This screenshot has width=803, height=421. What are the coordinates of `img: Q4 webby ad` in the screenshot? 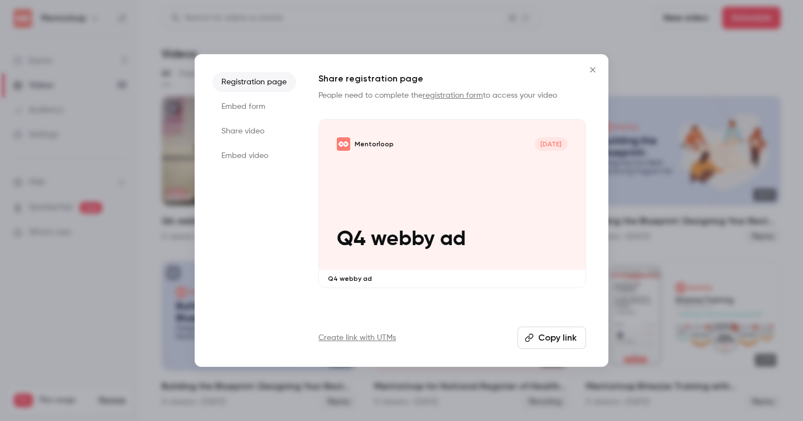 It's located at (344, 144).